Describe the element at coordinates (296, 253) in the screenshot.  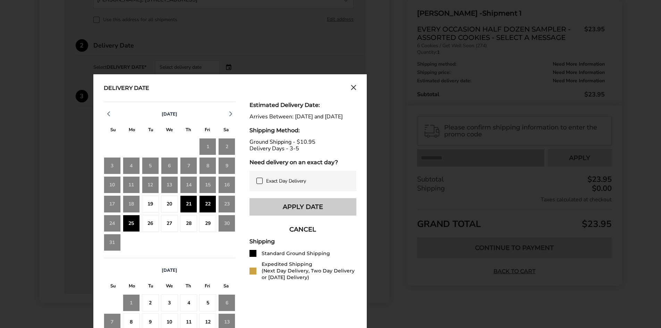
I see `div: Standard Ground Shipping` at that location.